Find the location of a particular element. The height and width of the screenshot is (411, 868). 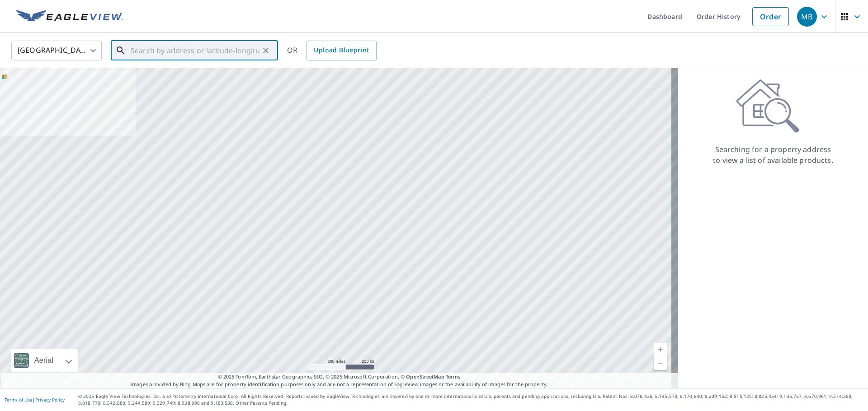

div: Aerial is located at coordinates (44, 361).